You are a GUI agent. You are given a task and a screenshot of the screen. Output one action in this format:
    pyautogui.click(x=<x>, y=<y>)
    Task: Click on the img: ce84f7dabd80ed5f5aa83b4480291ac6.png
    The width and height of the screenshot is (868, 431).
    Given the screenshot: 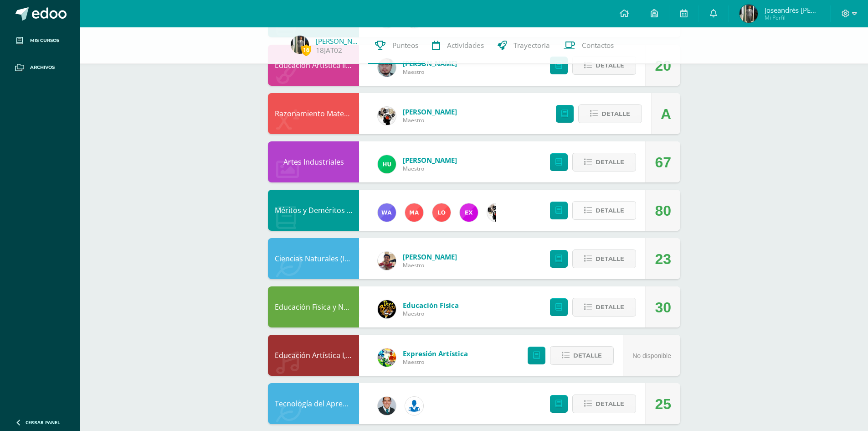 What is the action you would take?
    pyautogui.click(x=469, y=212)
    